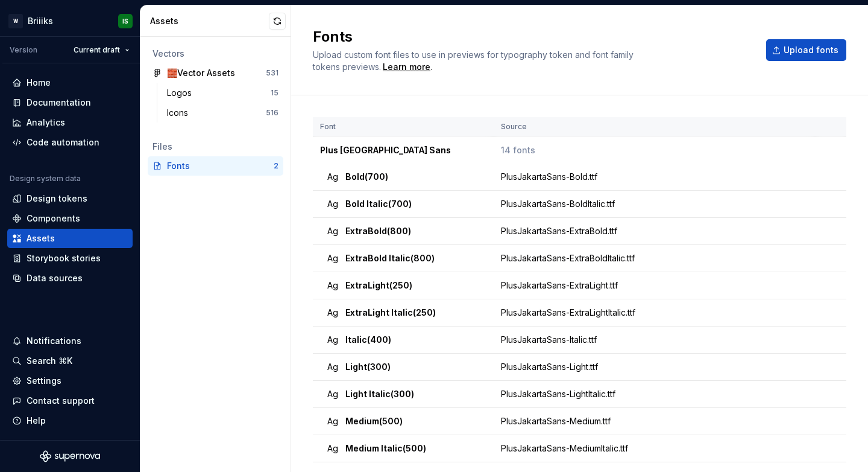 The image size is (868, 472). Describe the element at coordinates (70, 278) in the screenshot. I see `a: Data sources` at that location.